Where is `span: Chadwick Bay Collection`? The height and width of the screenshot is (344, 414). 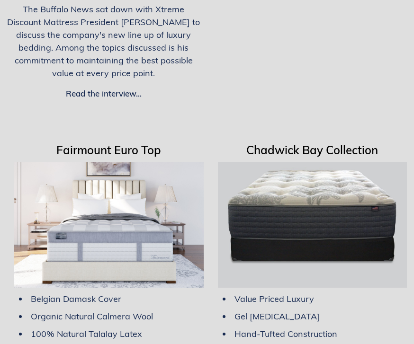
span: Chadwick Bay Collection is located at coordinates (312, 150).